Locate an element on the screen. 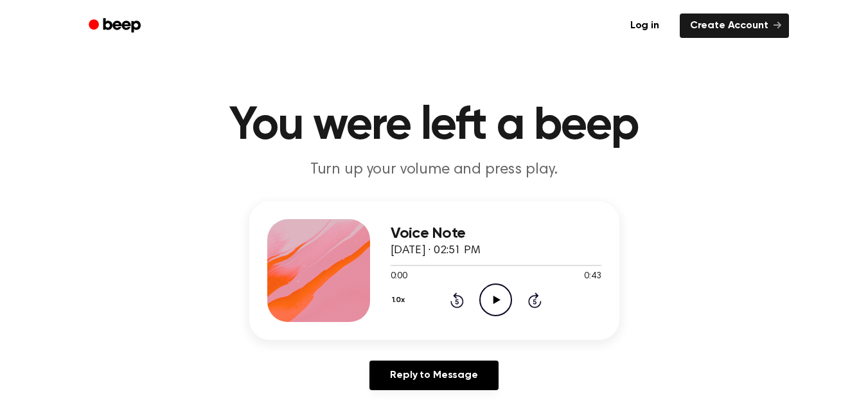  span: 0:43 is located at coordinates (592, 277).